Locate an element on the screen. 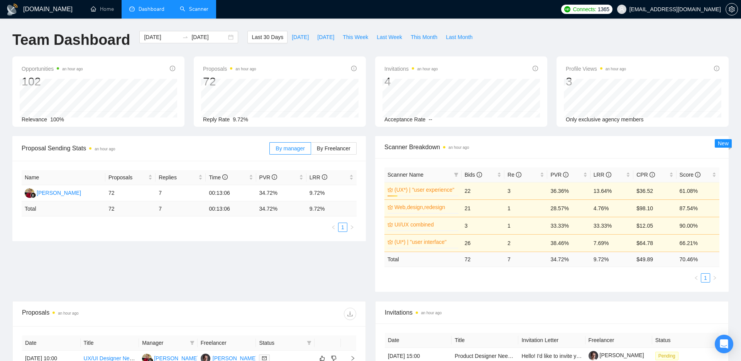  td: 66.21% is located at coordinates (698, 242).